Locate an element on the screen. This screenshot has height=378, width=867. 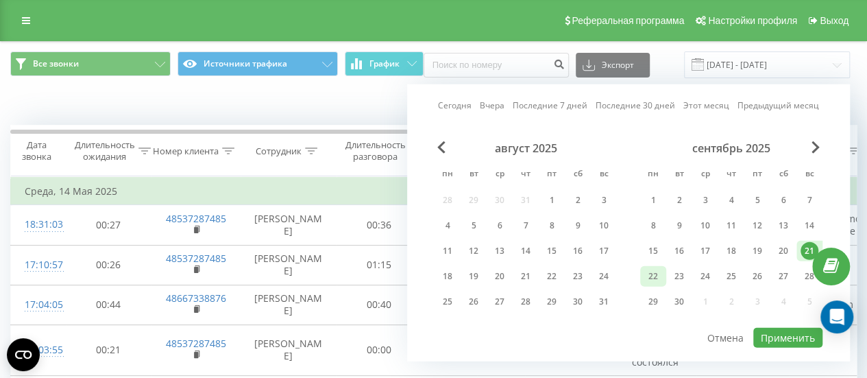
button: Применить is located at coordinates (787, 337).